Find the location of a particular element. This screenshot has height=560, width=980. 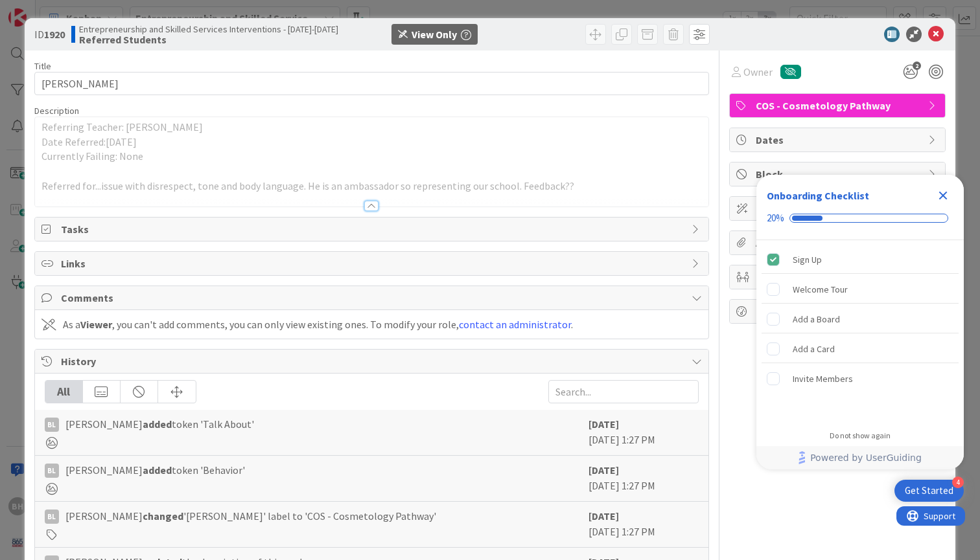

span: Dates is located at coordinates (838, 140).